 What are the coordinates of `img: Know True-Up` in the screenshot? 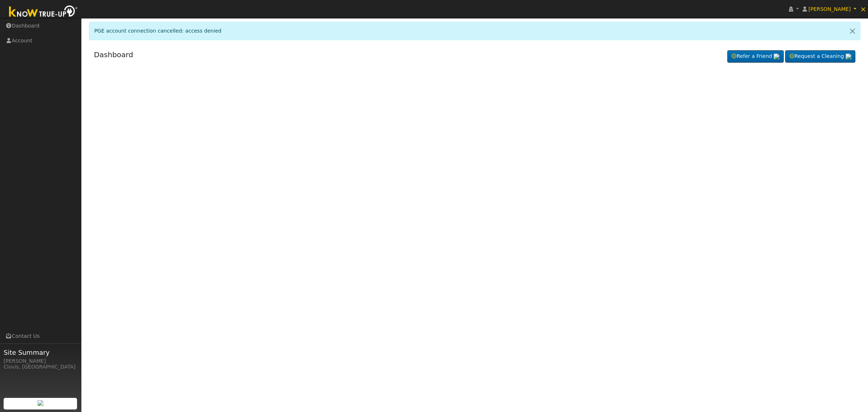 It's located at (43, 12).